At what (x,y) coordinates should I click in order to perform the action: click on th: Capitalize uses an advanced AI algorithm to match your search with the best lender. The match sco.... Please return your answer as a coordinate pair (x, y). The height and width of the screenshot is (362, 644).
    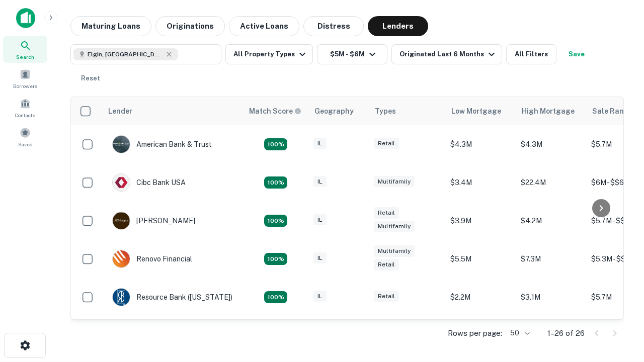
    Looking at the image, I should click on (276, 111).